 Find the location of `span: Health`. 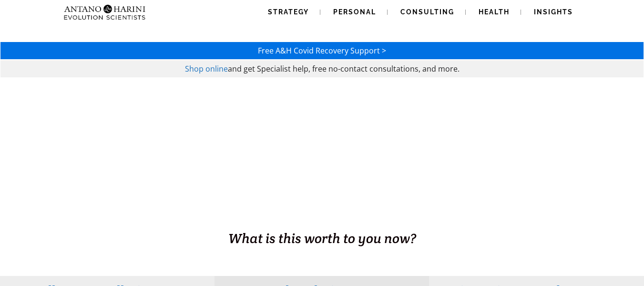

span: Health is located at coordinates (494, 12).